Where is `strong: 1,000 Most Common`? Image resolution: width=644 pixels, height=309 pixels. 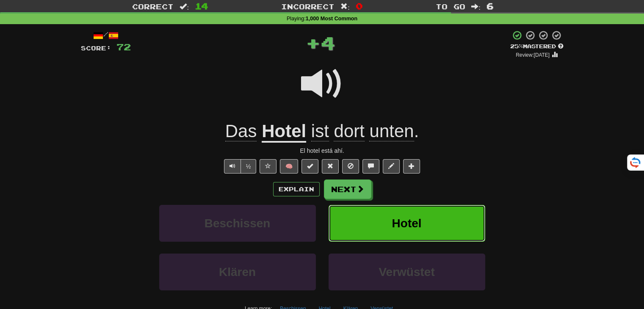
strong: 1,000 Most Common is located at coordinates (332, 18).